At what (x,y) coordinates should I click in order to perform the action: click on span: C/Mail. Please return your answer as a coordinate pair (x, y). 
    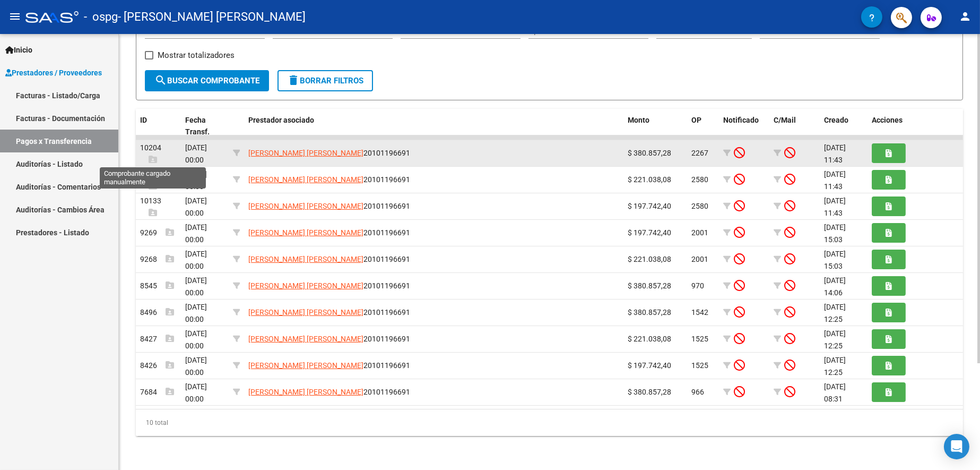
    Looking at the image, I should click on (785, 120).